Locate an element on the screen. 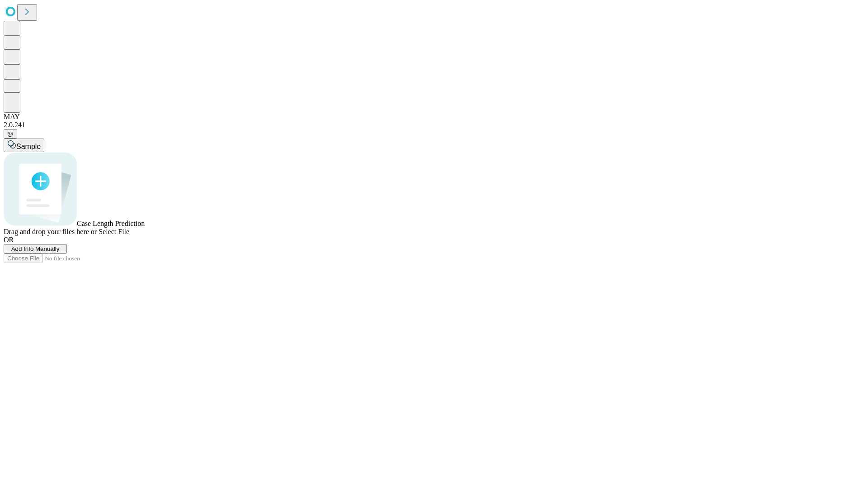 Image resolution: width=868 pixels, height=489 pixels. span: Drag and drop your files here or is located at coordinates (50, 231).